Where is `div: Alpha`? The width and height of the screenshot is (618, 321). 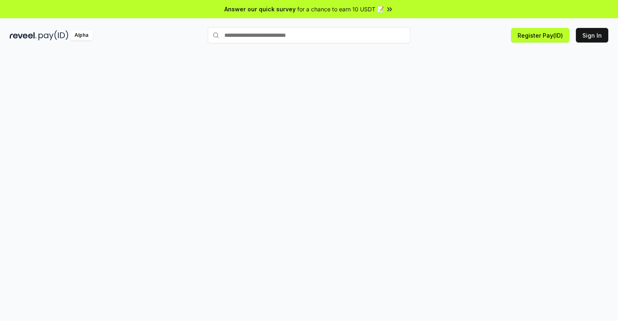
div: Alpha is located at coordinates (81, 35).